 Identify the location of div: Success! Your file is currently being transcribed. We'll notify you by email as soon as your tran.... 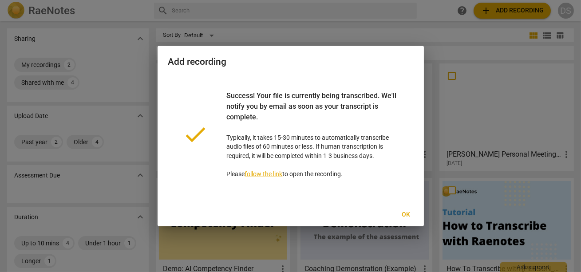
(313, 112).